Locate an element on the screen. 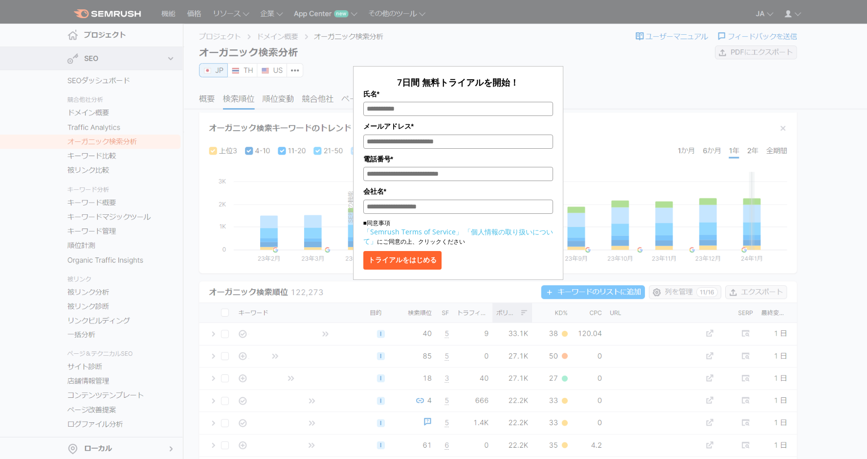 The height and width of the screenshot is (459, 867). label: 電話番号* is located at coordinates (458, 159).